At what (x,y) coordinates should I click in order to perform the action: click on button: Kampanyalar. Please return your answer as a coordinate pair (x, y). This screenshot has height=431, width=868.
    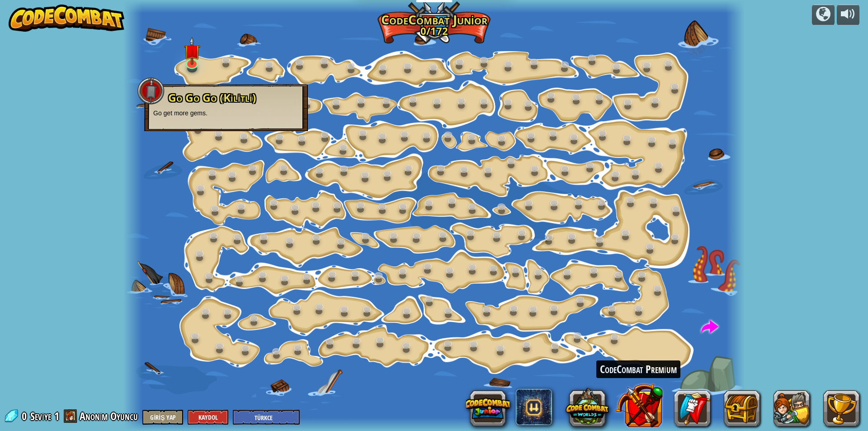
    Looking at the image, I should click on (824, 15).